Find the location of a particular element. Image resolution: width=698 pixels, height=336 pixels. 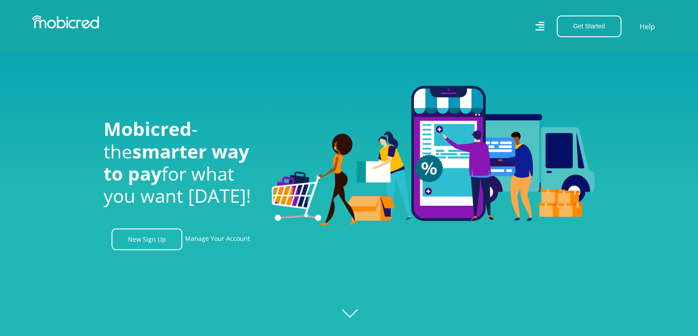

img: Mobicred is located at coordinates (65, 22).